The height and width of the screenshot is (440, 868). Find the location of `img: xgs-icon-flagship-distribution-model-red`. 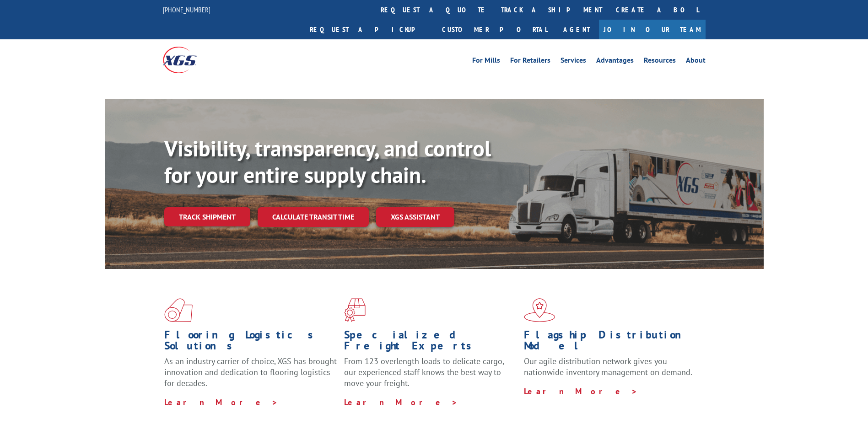

img: xgs-icon-flagship-distribution-model-red is located at coordinates (539, 310).